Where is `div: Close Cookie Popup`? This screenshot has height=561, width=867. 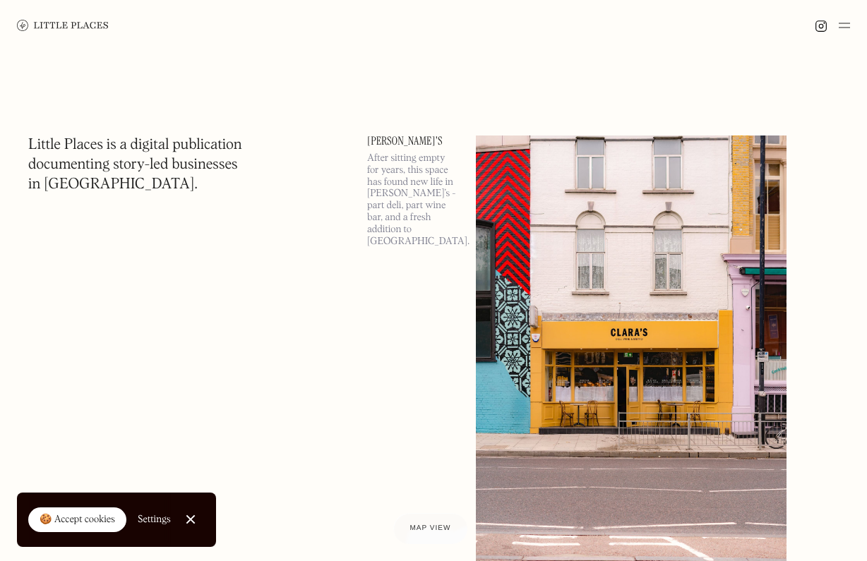 div: Close Cookie Popup is located at coordinates (190, 519).